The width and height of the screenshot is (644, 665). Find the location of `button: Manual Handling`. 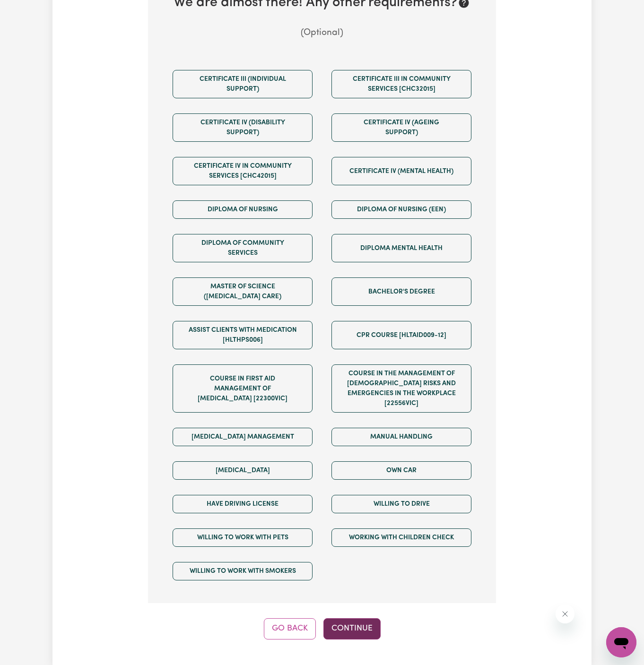

button: Manual Handling is located at coordinates (402, 437).